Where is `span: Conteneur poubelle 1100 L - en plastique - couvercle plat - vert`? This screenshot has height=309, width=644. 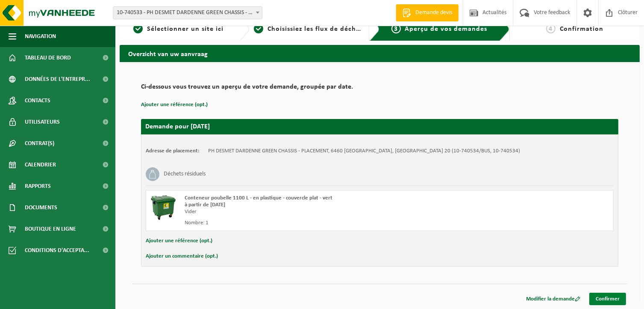 span: Conteneur poubelle 1100 L - en plastique - couvercle plat - vert is located at coordinates (258, 198).